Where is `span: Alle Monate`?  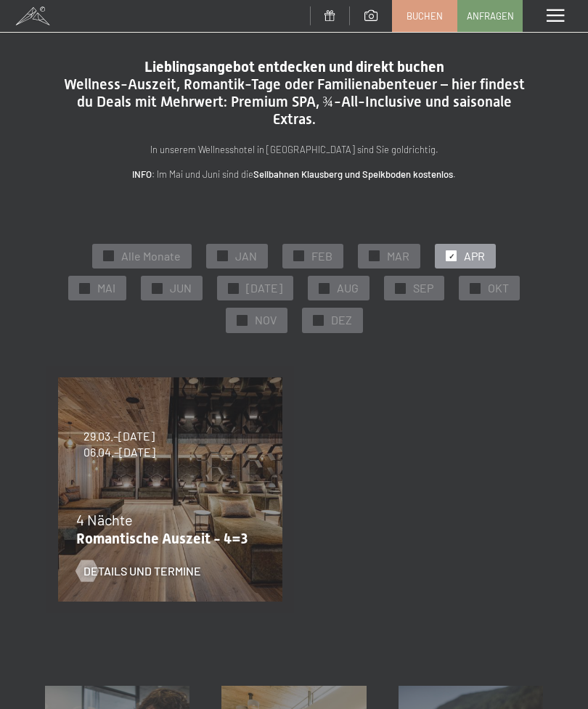
span: Alle Monate is located at coordinates (151, 256).